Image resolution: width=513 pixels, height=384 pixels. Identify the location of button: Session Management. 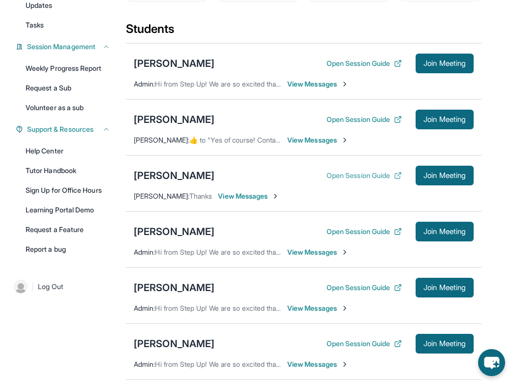
(66, 47).